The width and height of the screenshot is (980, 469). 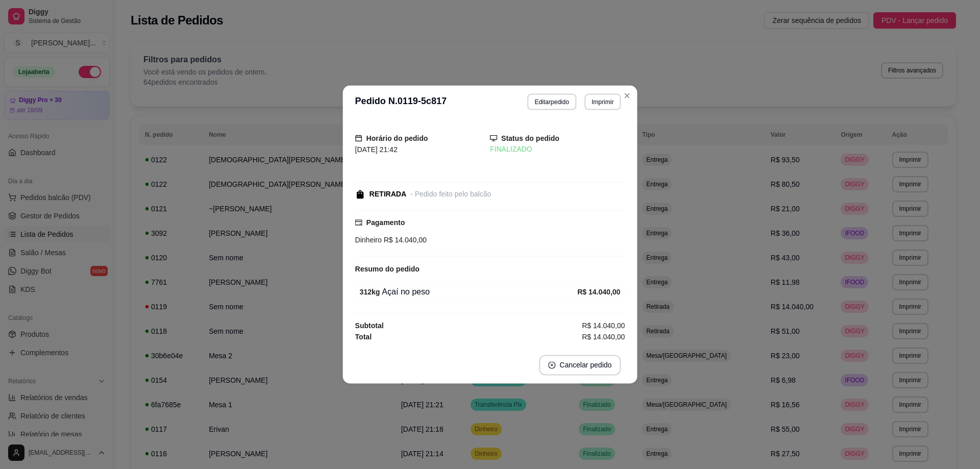 I want to click on strong: R$ 14.040,00, so click(x=599, y=292).